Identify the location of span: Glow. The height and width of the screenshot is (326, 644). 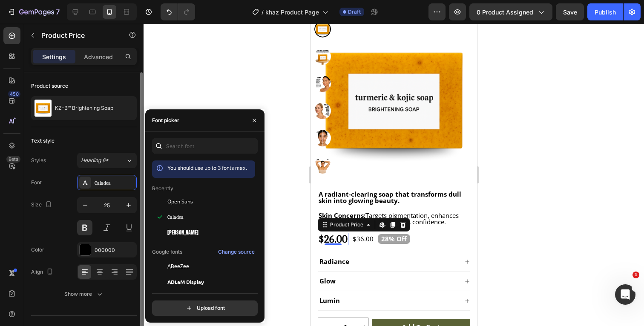
(16, 257).